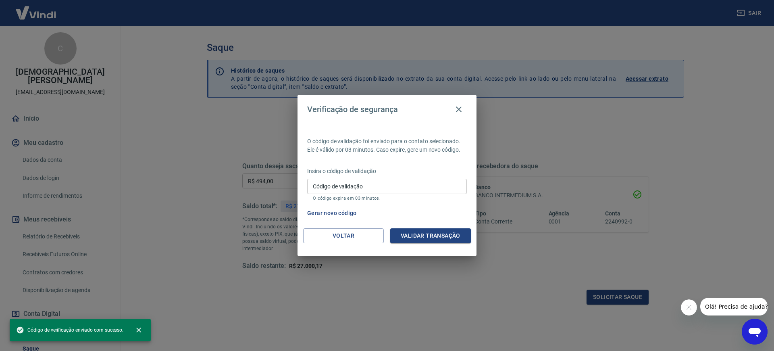  Describe the element at coordinates (139, 330) in the screenshot. I see `button: close` at that location.